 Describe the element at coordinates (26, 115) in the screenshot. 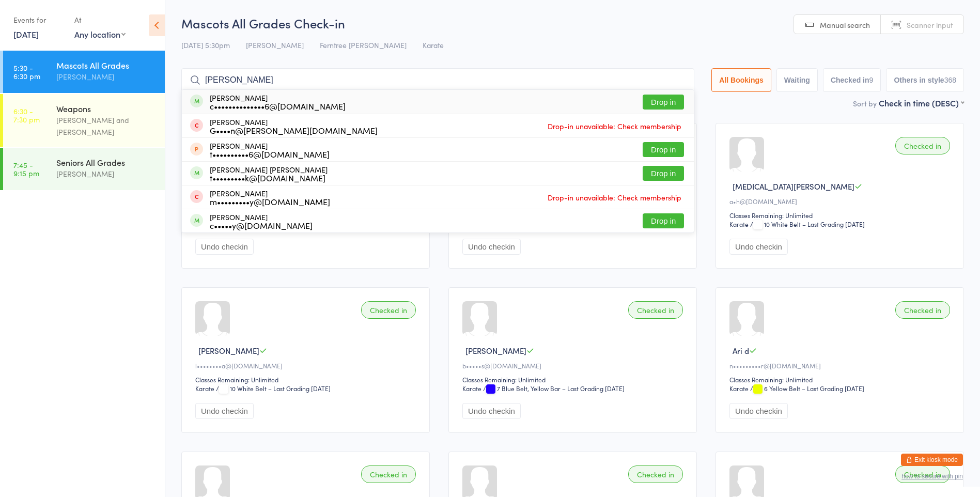

I see `time: 6:30 - 7:30 pm` at that location.